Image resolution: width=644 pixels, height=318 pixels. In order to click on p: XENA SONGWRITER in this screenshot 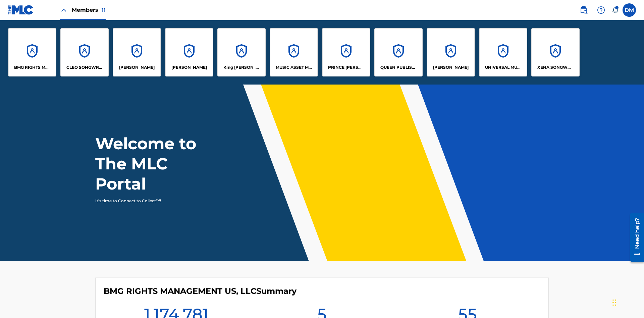, I will do `click(556, 67)`.